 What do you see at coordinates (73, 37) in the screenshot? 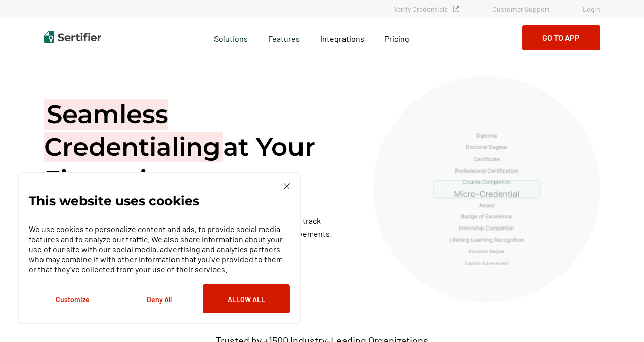
I see `img: Sertifier | Digital Credentialing Platform` at bounding box center [73, 37].